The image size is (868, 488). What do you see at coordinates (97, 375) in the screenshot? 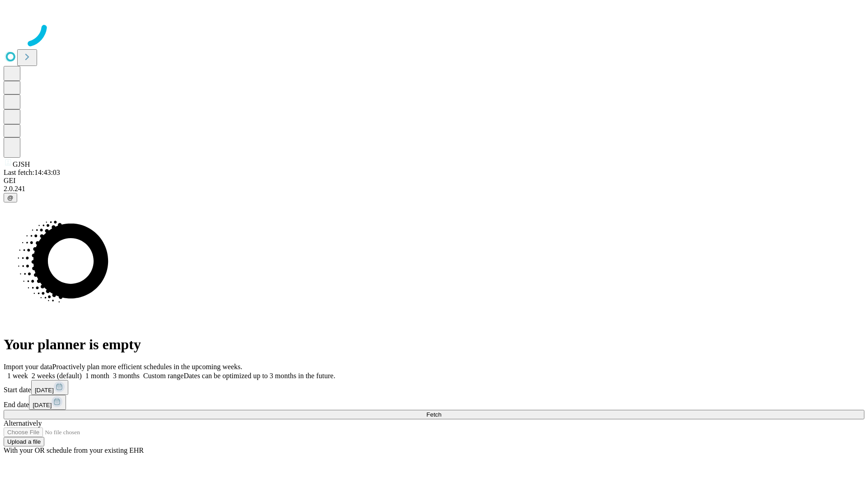
I see `span: 1 month` at bounding box center [97, 375].